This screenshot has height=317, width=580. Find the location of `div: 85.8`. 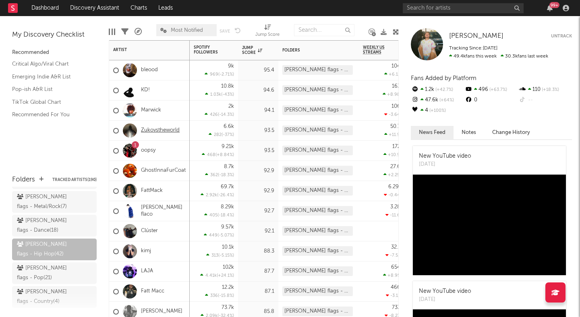

div: 85.8 is located at coordinates (258, 312).